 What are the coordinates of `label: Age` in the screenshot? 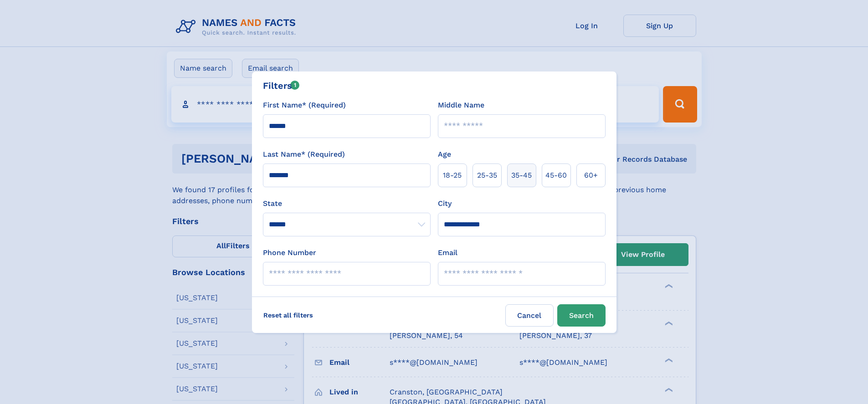 It's located at (444, 155).